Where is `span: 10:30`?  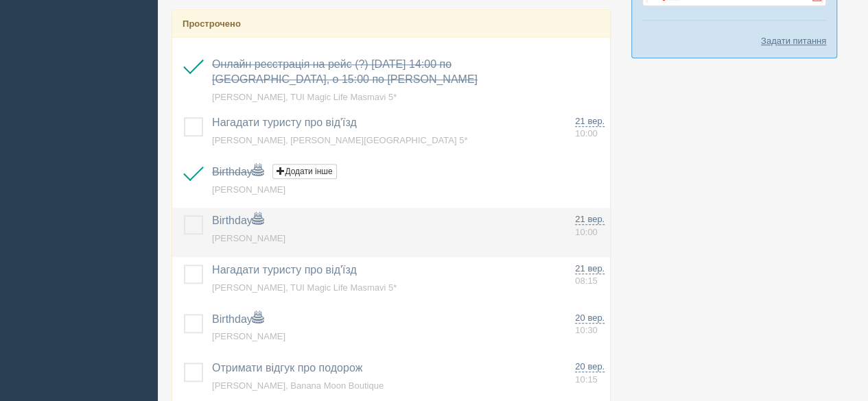 span: 10:30 is located at coordinates (586, 330).